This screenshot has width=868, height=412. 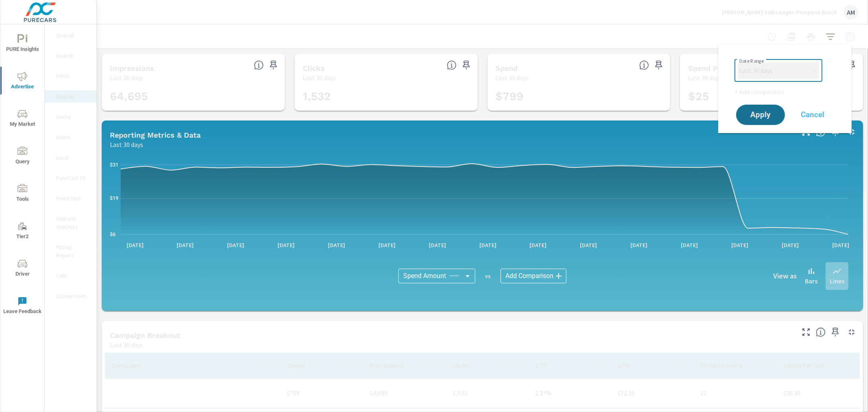 What do you see at coordinates (73, 178) in the screenshot?
I see `p: PureCars TV` at bounding box center [73, 178].